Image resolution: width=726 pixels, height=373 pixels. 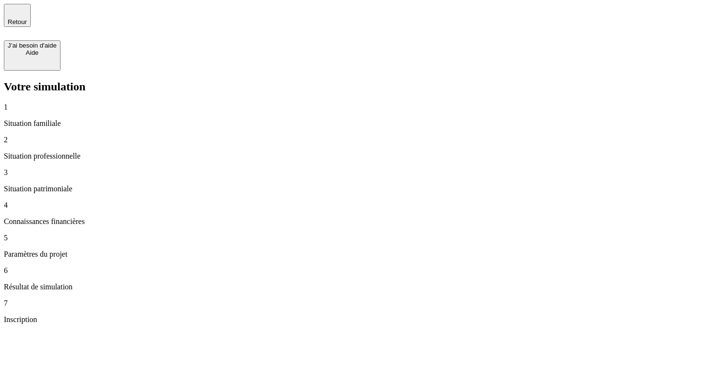 I want to click on p: 7, so click(x=363, y=303).